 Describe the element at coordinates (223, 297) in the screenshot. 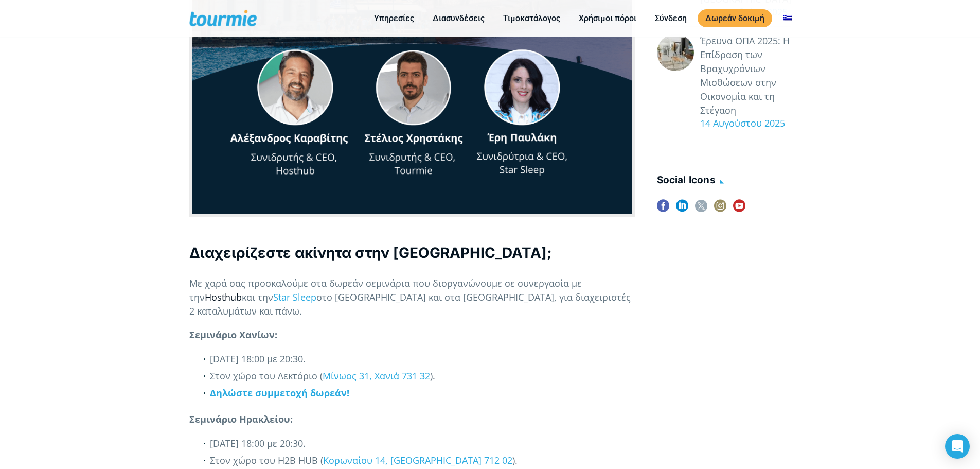

I see `a: Hosthub` at that location.